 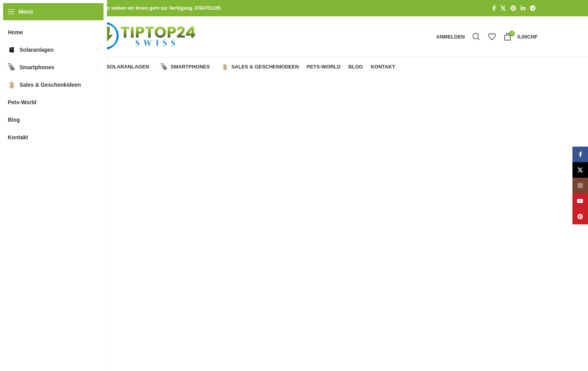 I want to click on a: Kontakt, so click(x=383, y=67).